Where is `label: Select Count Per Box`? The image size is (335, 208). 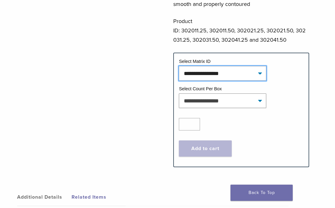
label: Select Count Per Box is located at coordinates (201, 89).